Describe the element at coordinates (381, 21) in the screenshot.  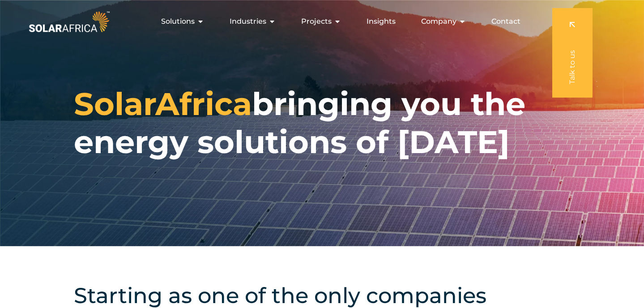
I see `a: Insights` at that location.